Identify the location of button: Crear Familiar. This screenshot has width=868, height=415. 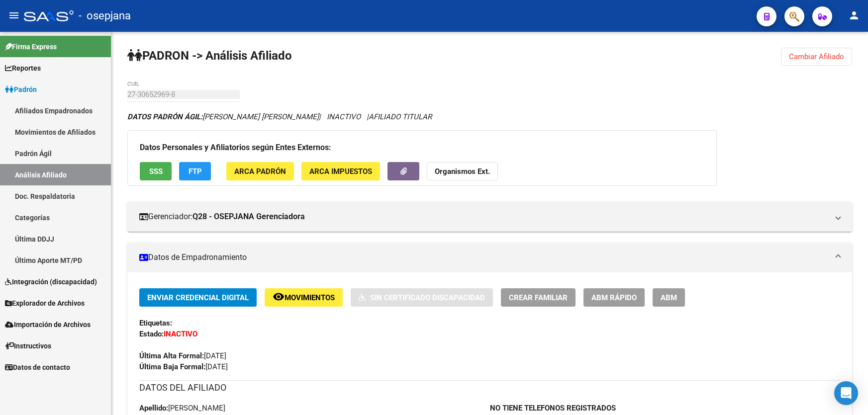
(538, 297).